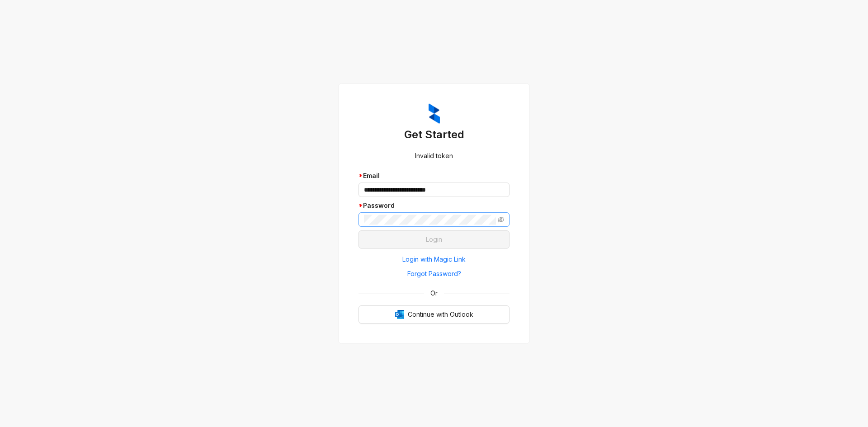 This screenshot has width=868, height=427. I want to click on img: Outlook, so click(399, 315).